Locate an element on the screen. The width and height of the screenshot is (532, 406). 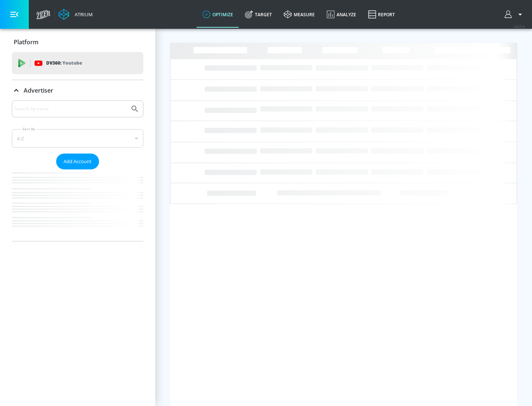
a: Analyze is located at coordinates (341, 15).